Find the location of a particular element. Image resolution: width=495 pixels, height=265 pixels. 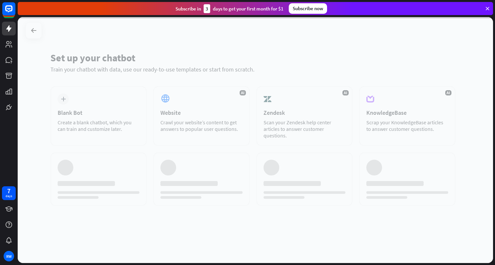

div: 3 is located at coordinates (207, 9).